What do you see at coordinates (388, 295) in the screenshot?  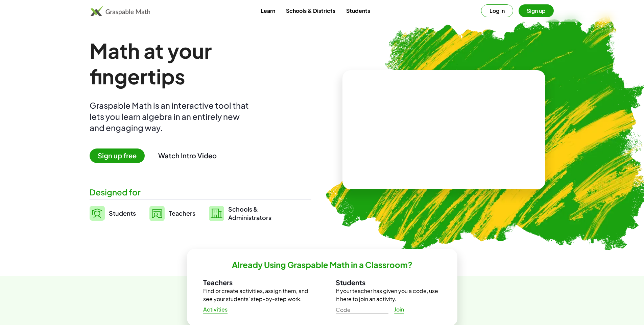 I see `p: If your teacher has given you a code, use it here to join an activity.` at bounding box center [388, 295].